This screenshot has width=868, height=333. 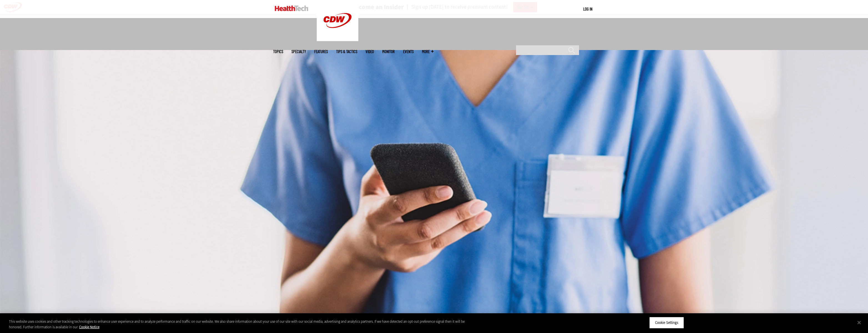 I want to click on a: Events, so click(x=408, y=51).